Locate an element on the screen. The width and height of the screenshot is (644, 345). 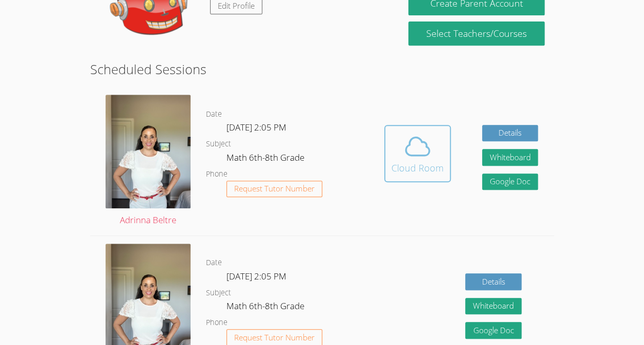
button: Request Tutor Number is located at coordinates (274, 189).